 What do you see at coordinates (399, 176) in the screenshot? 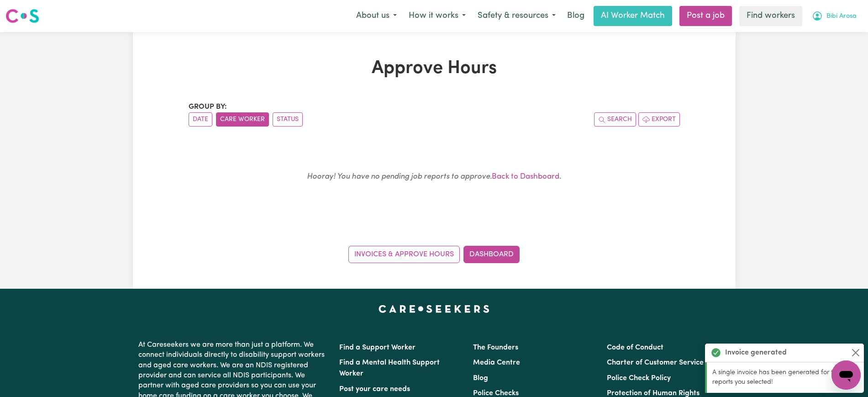
I see `em: Hooray! You have no pending job reports to approve.` at bounding box center [399, 176].